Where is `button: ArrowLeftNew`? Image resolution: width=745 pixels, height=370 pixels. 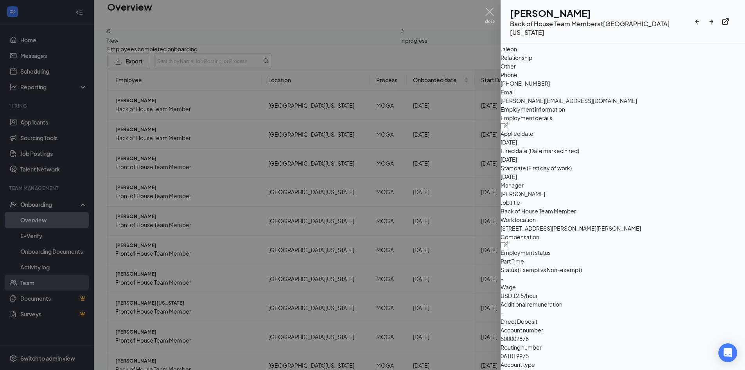
button: ArrowLeftNew is located at coordinates (700, 22).